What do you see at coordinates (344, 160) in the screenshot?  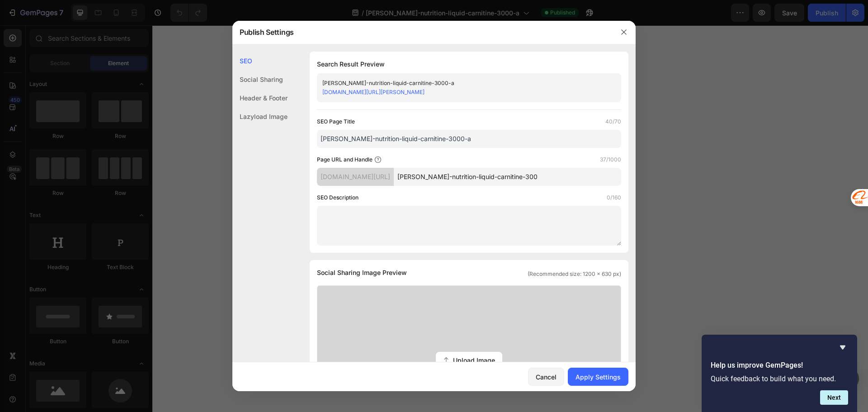 I see `label: Page URL and Handle` at bounding box center [344, 160].